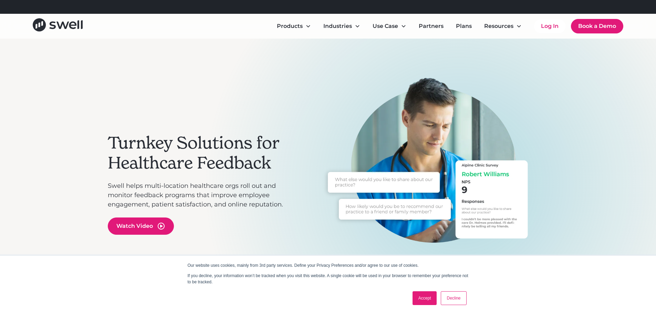 Image resolution: width=656 pixels, height=314 pixels. I want to click on div: Watch Video, so click(135, 226).